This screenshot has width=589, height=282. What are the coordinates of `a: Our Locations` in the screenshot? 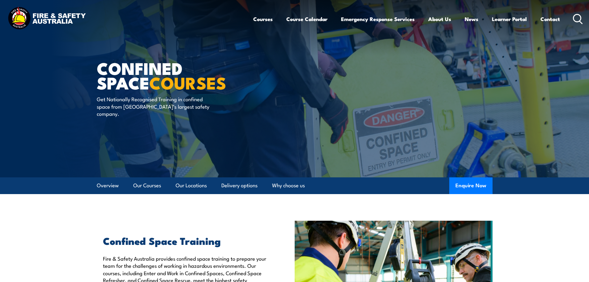 It's located at (191, 185).